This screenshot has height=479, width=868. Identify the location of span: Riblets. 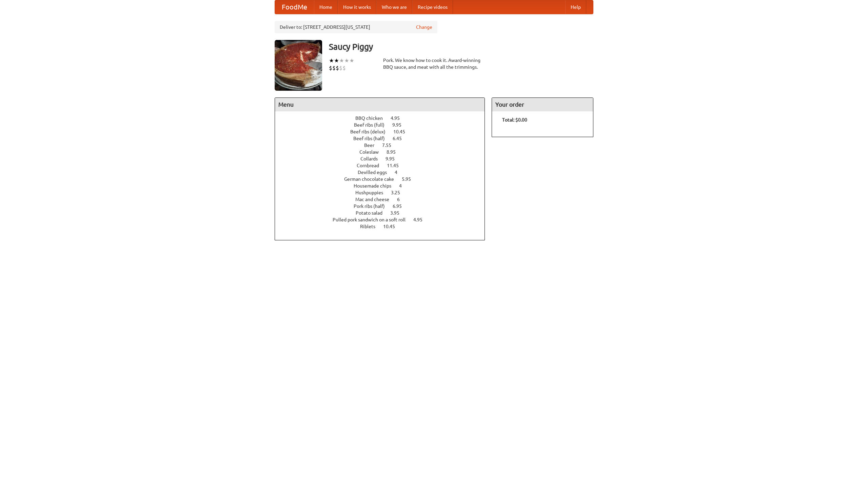
(371, 227).